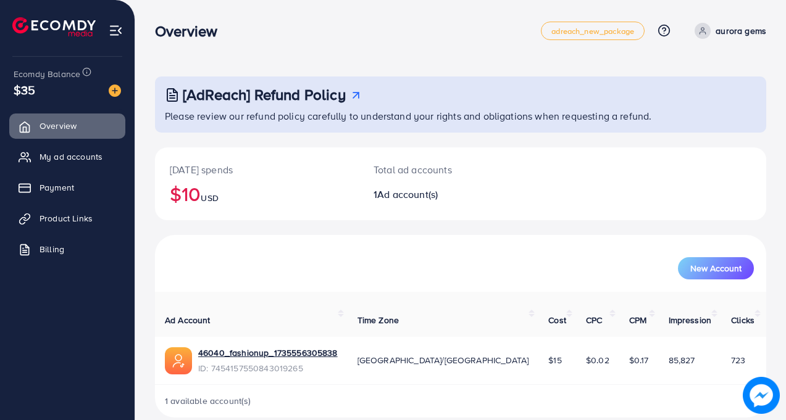  What do you see at coordinates (57, 188) in the screenshot?
I see `span: Payment` at bounding box center [57, 188].